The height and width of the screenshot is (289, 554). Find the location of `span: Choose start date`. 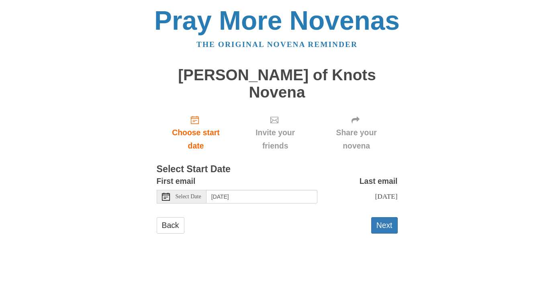

span: Choose start date is located at coordinates (196, 139).